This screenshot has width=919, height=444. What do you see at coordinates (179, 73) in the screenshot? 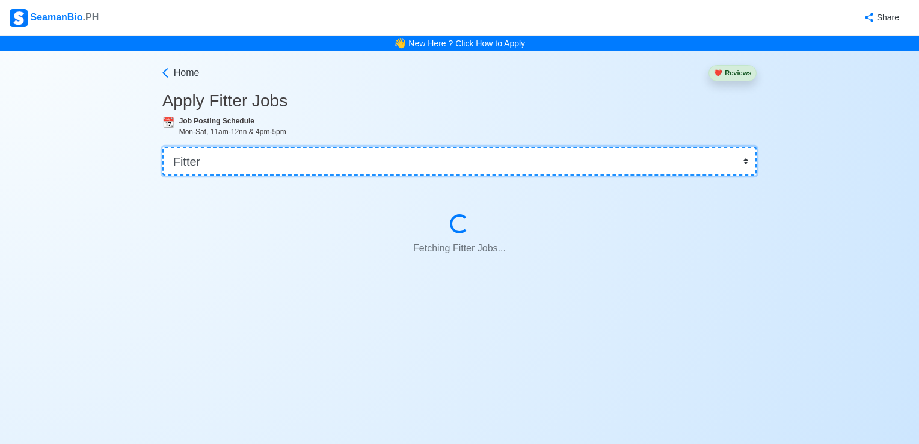
I see `a: Home` at bounding box center [179, 73].